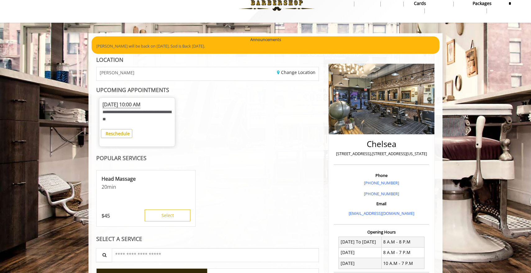 The height and width of the screenshot is (273, 531). I want to click on a: Change Location, so click(296, 72).